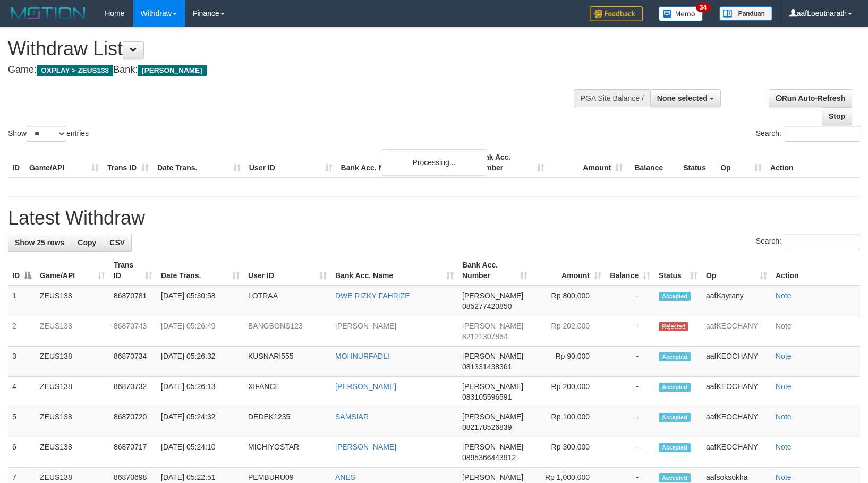 This screenshot has width=868, height=483. Describe the element at coordinates (373, 296) in the screenshot. I see `a: DWE RIZKY FAHRIZE` at that location.